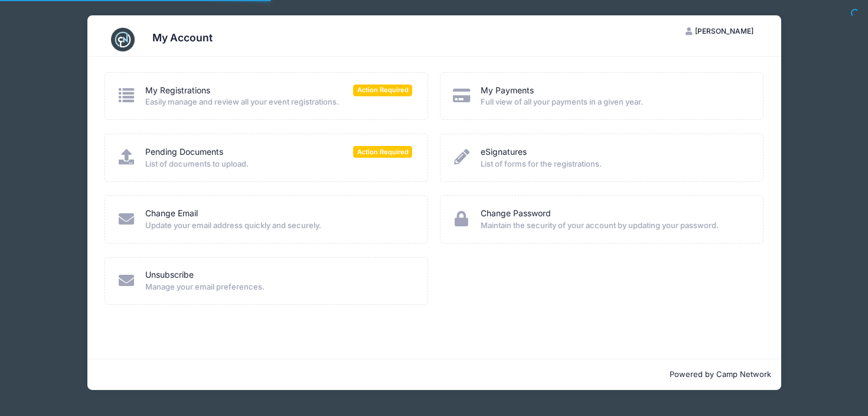 The image size is (868, 416). What do you see at coordinates (614, 225) in the screenshot?
I see `span: Maintain the security of your account by updating your password.` at bounding box center [614, 225].